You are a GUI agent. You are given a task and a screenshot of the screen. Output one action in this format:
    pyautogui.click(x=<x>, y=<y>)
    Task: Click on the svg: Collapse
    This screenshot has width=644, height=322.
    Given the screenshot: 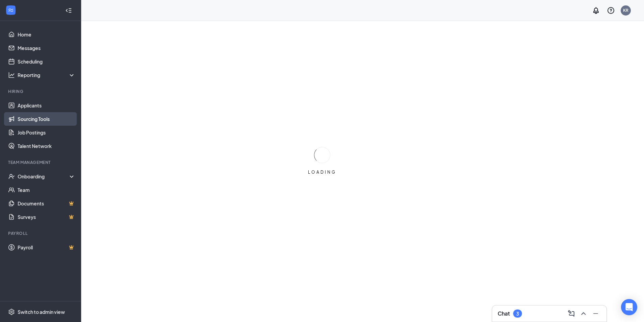 What is the action you would take?
    pyautogui.click(x=69, y=11)
    